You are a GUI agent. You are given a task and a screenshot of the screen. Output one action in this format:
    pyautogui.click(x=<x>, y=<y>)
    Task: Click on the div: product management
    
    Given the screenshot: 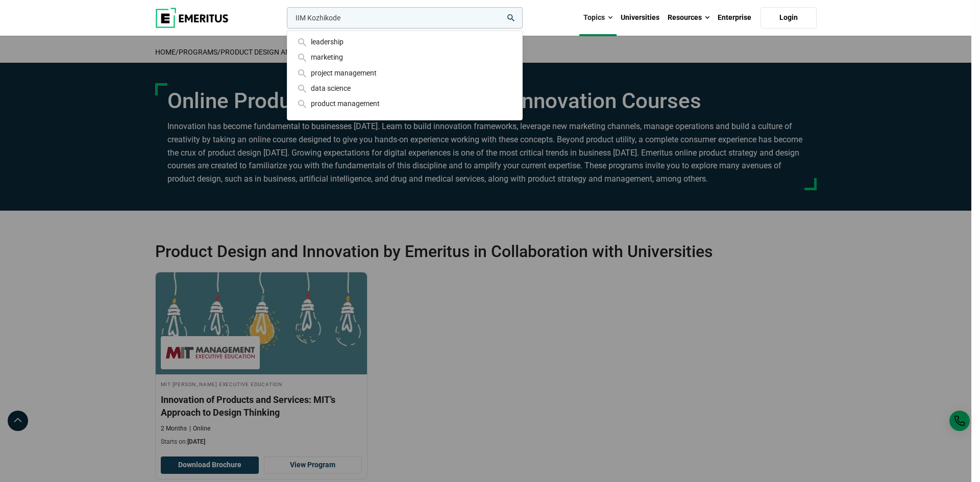 What is the action you would take?
    pyautogui.click(x=405, y=103)
    